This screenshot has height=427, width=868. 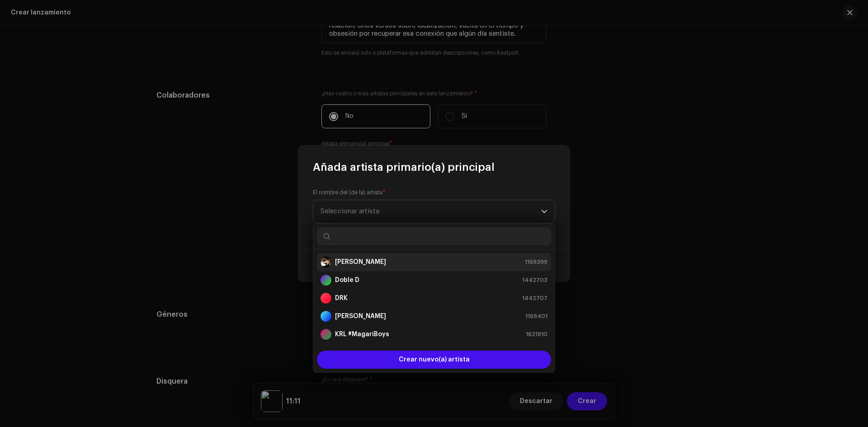 What do you see at coordinates (362, 335) in the screenshot?
I see `strong: KRL #MagariBoys` at bounding box center [362, 335].